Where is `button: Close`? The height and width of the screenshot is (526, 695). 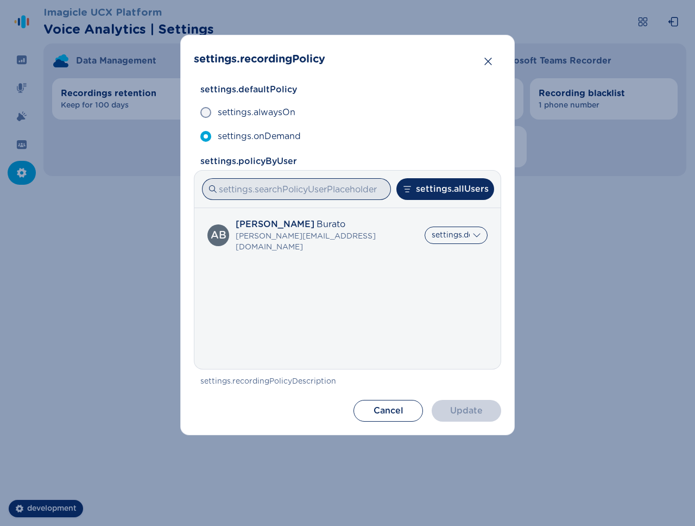
button: Close is located at coordinates (488, 61).